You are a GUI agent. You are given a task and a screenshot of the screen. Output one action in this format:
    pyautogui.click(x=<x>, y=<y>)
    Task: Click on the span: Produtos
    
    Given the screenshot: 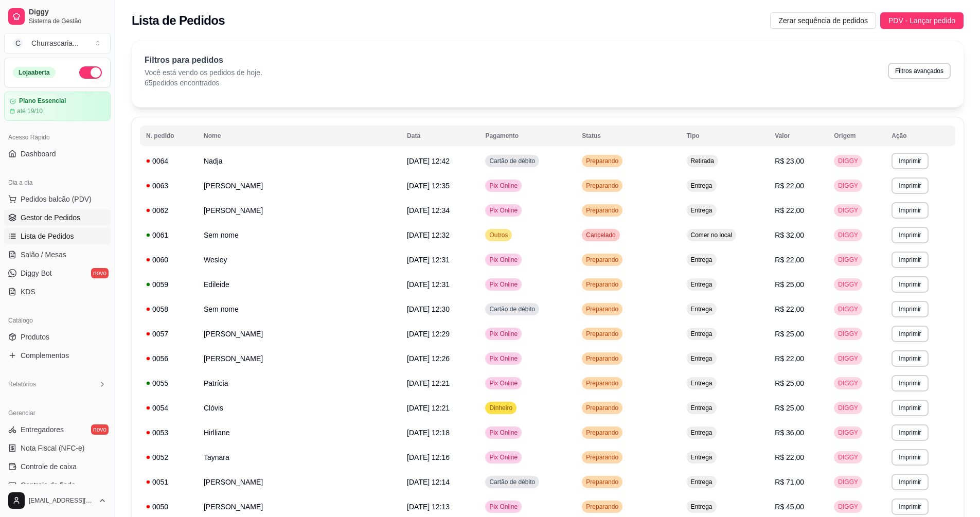 What is the action you would take?
    pyautogui.click(x=35, y=337)
    